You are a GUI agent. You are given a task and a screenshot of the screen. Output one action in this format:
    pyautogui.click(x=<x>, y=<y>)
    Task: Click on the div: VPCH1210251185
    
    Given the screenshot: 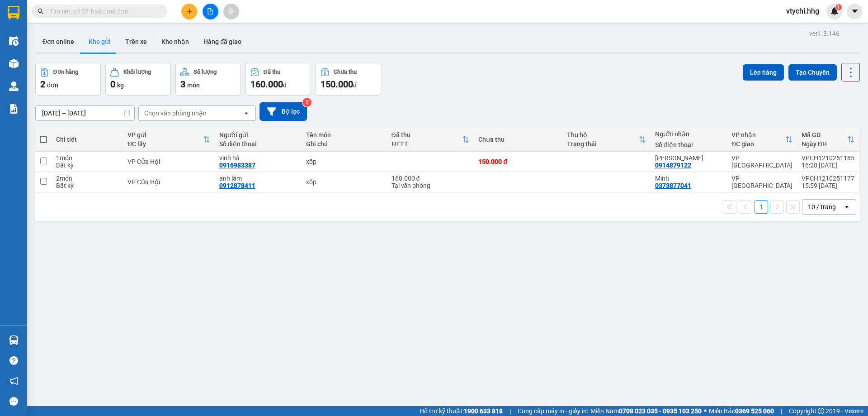 What is the action you would take?
    pyautogui.click(x=828, y=158)
    